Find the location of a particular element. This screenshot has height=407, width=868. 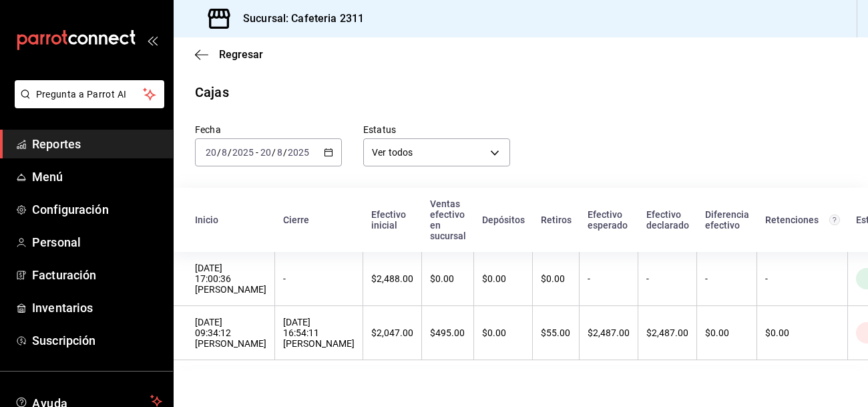

button: Pregunta a Parrot AI is located at coordinates (90, 95).